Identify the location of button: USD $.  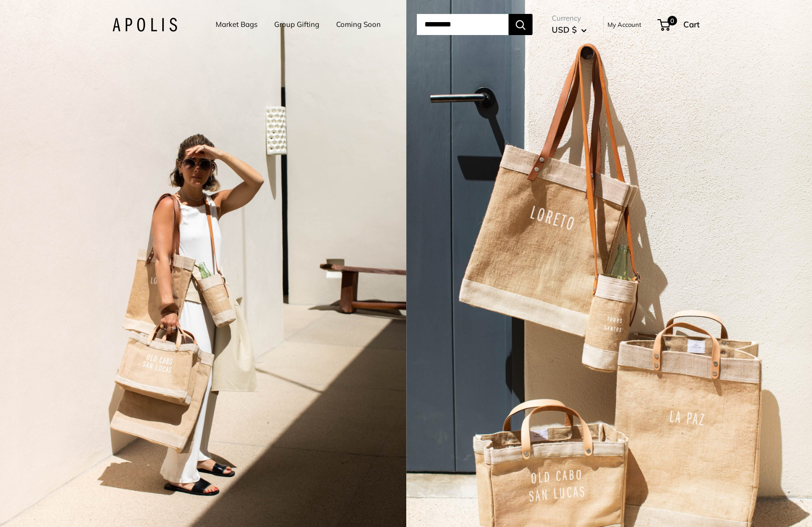
(569, 30).